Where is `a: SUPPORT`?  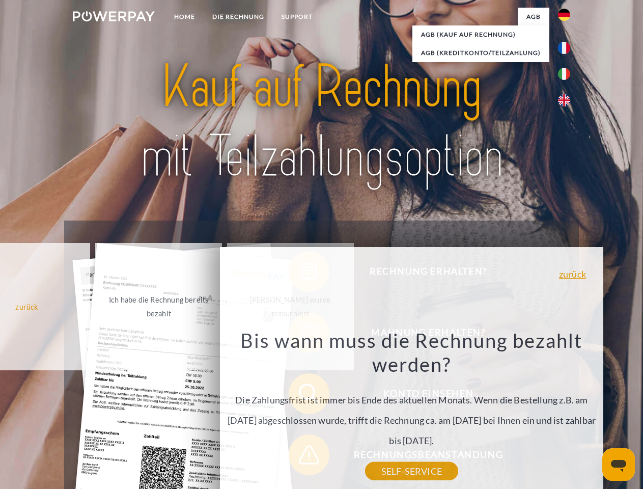
a: SUPPORT is located at coordinates (297, 17).